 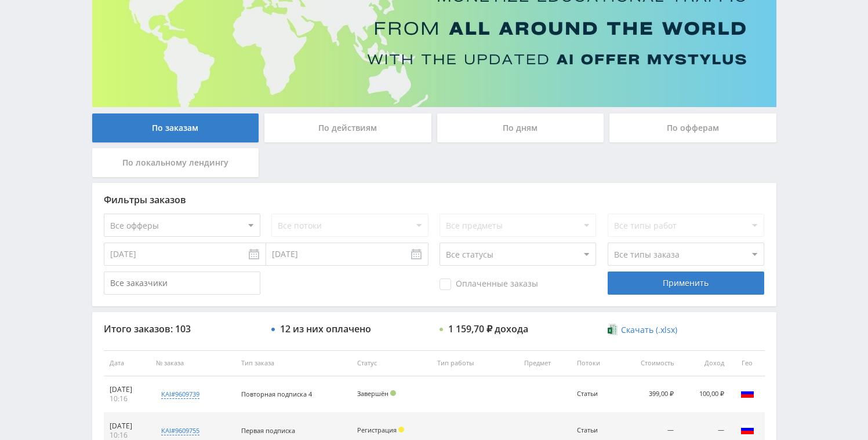 What do you see at coordinates (293, 364) in the screenshot?
I see `th: Тип заказа` at bounding box center [293, 364].